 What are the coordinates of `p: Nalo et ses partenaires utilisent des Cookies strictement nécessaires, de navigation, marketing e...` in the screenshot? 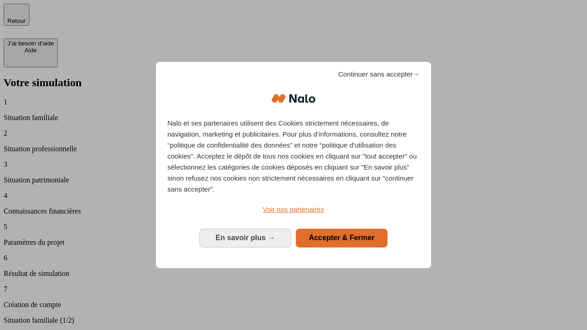 It's located at (293, 156).